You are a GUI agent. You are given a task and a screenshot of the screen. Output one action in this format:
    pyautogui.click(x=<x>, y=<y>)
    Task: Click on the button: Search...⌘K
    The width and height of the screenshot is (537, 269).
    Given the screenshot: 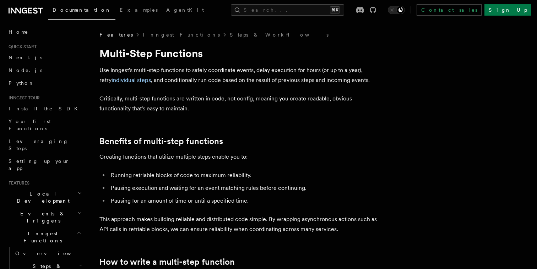 What is the action you would take?
    pyautogui.click(x=287, y=10)
    